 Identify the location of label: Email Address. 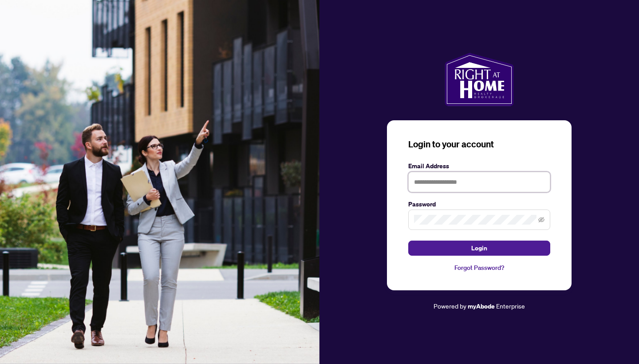
(479, 166).